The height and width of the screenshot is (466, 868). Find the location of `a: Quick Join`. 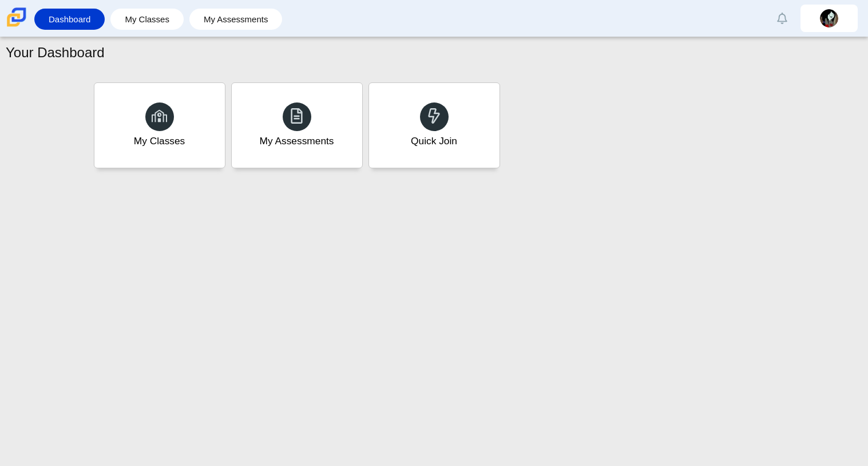

a: Quick Join is located at coordinates (435, 126).